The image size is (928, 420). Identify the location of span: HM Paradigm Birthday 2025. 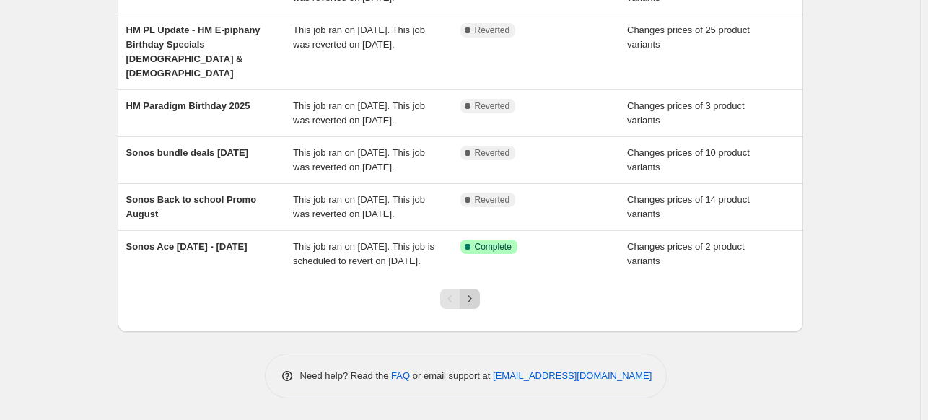
(188, 105).